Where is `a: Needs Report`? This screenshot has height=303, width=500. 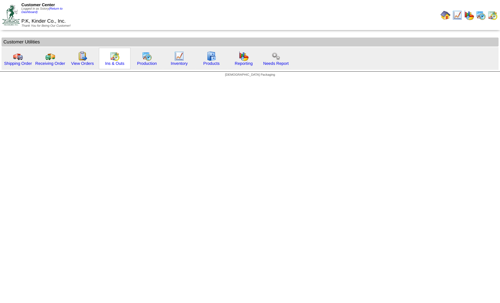
a: Needs Report is located at coordinates (276, 63).